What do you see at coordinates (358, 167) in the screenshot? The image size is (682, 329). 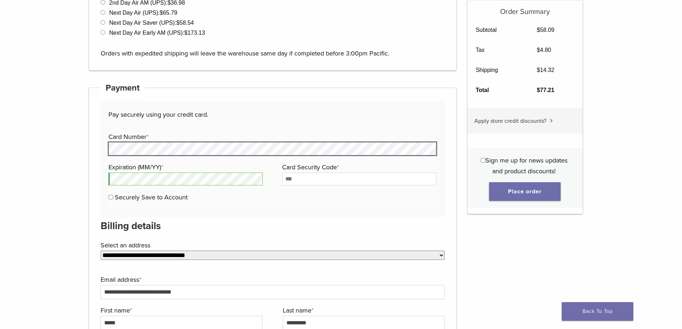 I see `label: Card Security Code` at bounding box center [358, 167].